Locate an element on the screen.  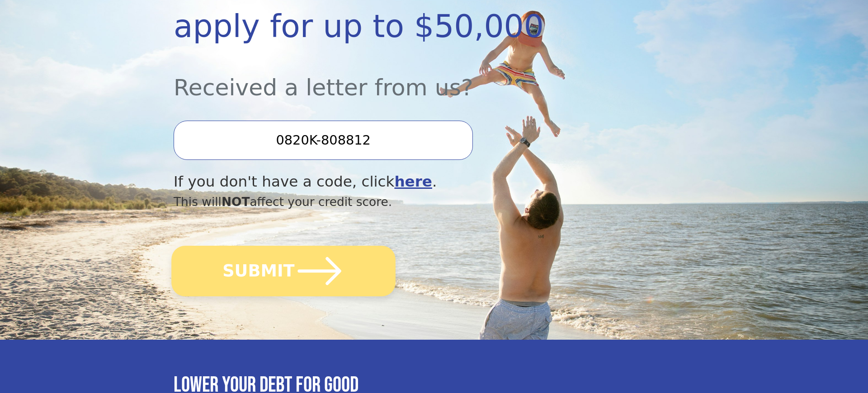
div: Received a letter from us? is located at coordinates (395, 77).